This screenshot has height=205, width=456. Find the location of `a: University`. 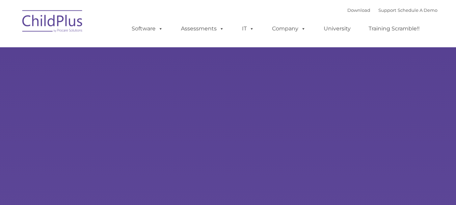

a: University is located at coordinates (337, 29).